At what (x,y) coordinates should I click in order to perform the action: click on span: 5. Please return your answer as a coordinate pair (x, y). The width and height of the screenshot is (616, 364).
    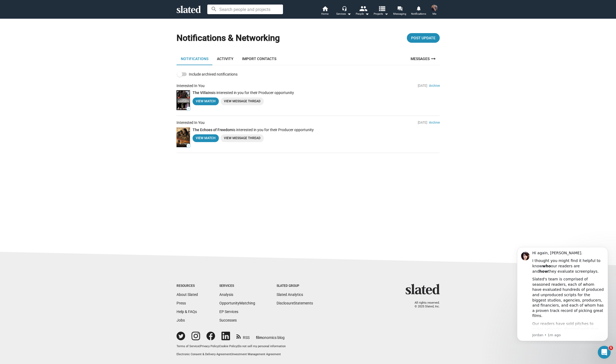
    Looking at the image, I should click on (611, 348).